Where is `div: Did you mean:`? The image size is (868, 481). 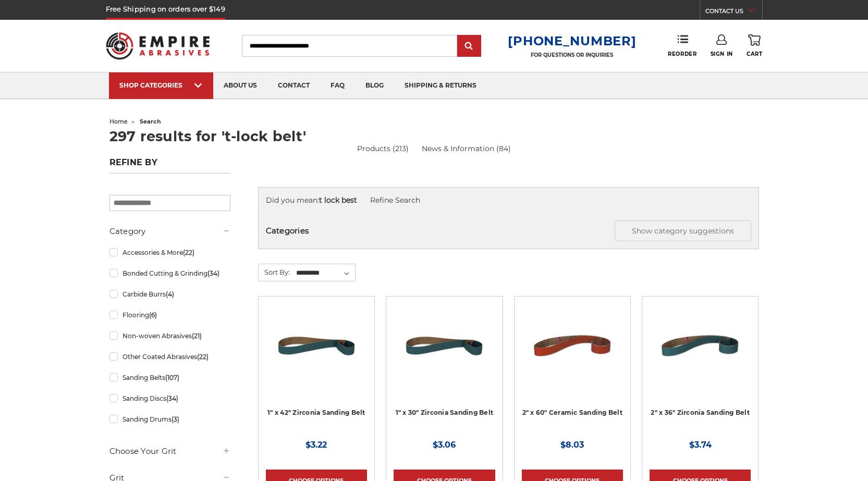
div: Did you mean: is located at coordinates (509, 200).